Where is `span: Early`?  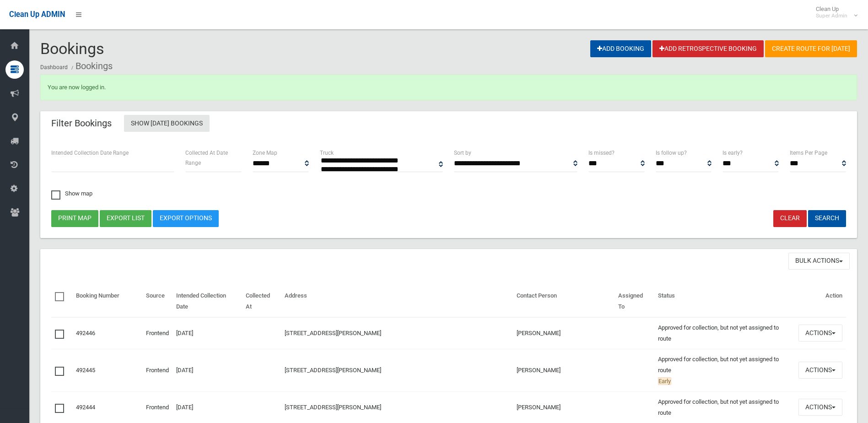
span: Early is located at coordinates (665, 381).